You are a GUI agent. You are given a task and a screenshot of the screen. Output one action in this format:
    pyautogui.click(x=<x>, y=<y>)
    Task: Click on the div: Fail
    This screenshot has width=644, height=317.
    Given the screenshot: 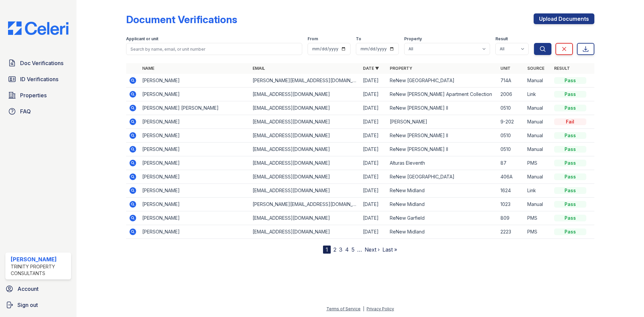 What is the action you would take?
    pyautogui.click(x=570, y=122)
    